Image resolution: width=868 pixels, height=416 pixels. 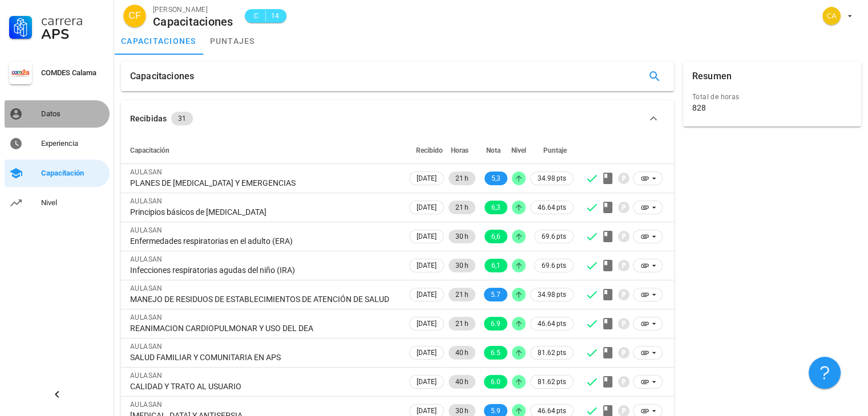 I want to click on th: Horas, so click(x=462, y=150).